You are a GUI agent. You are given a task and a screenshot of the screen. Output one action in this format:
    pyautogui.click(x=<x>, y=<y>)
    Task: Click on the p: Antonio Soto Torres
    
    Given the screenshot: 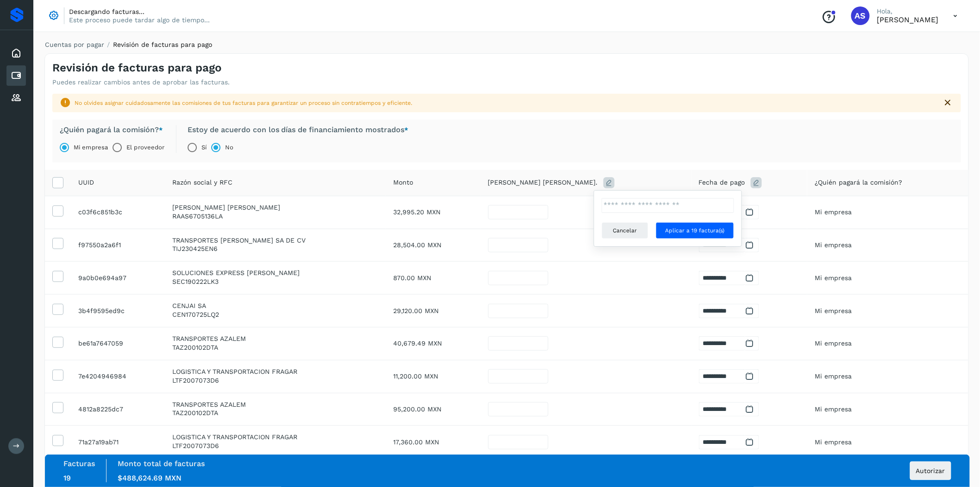 What is the action you would take?
    pyautogui.click(x=908, y=19)
    